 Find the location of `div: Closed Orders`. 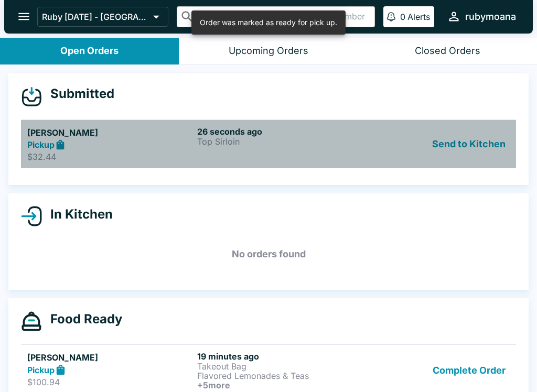

div: Closed Orders is located at coordinates (448, 50).